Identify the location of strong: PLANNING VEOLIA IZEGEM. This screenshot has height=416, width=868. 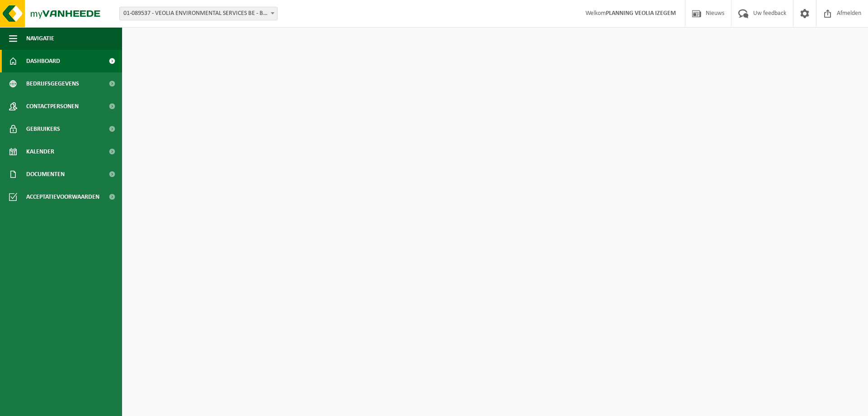
(641, 13).